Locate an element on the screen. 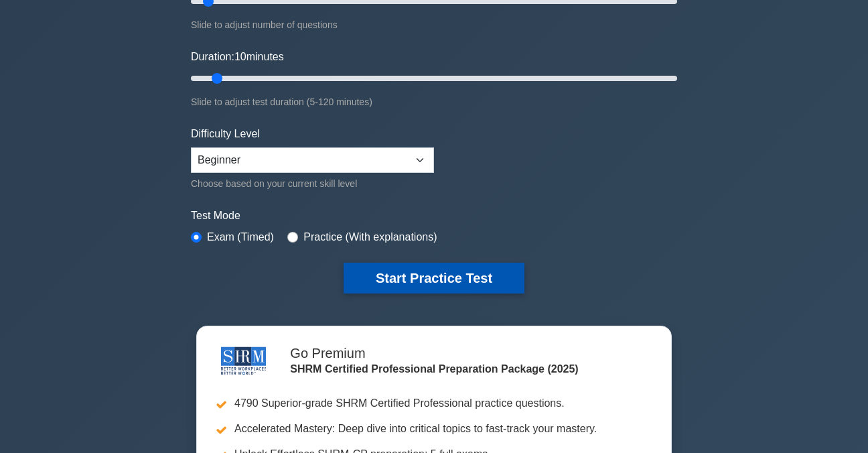  div: Slide to adjust test duration (5-120 minutes) is located at coordinates (434, 102).